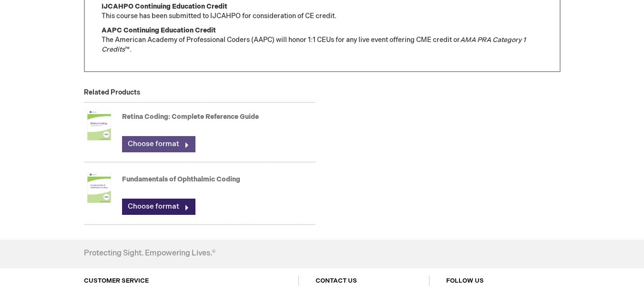 The height and width of the screenshot is (286, 644). Describe the element at coordinates (190, 116) in the screenshot. I see `a: Retina Coding: Complete Reference Guide` at that location.